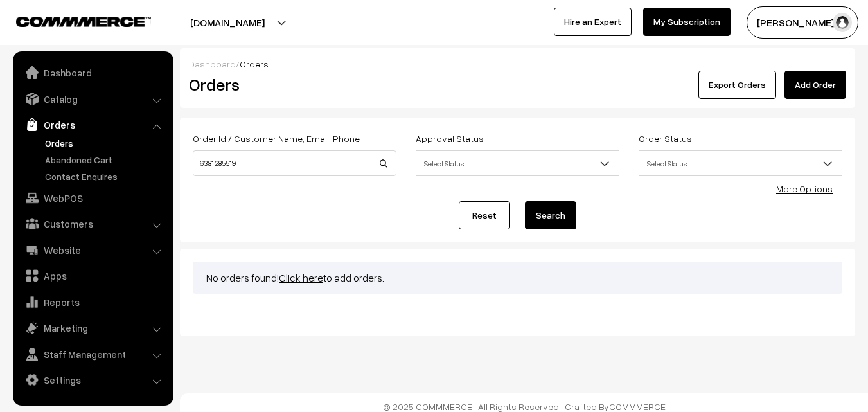  What do you see at coordinates (737, 85) in the screenshot?
I see `button: Export Orders` at bounding box center [737, 85].